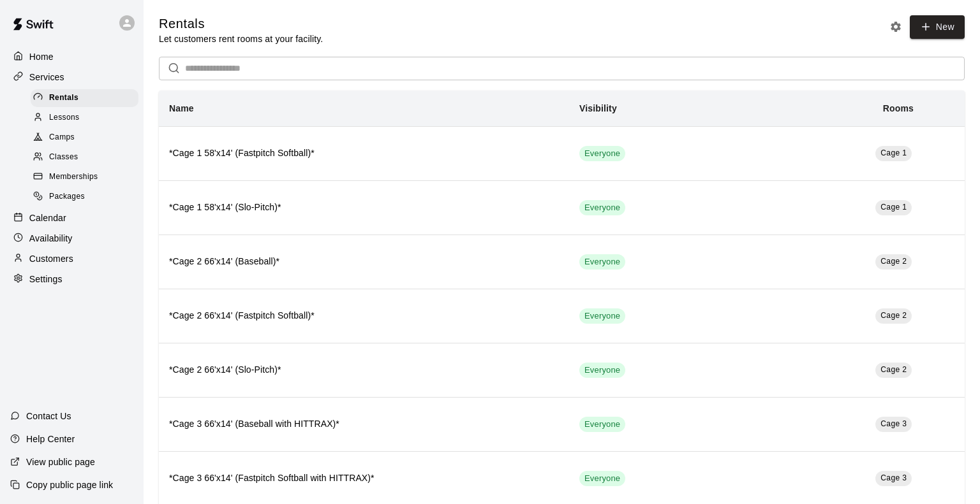 The image size is (980, 504). What do you see at coordinates (87, 138) in the screenshot?
I see `a: Camps` at bounding box center [87, 138].